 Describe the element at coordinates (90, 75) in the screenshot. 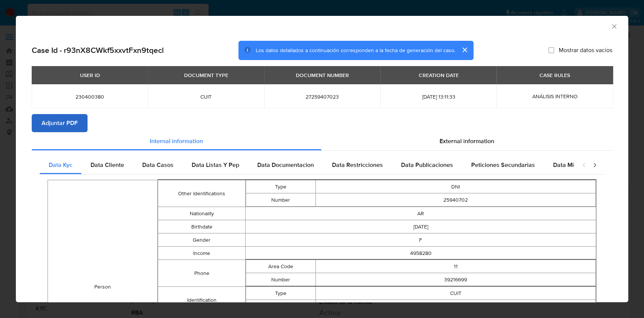

I see `div: USER ID` at that location.